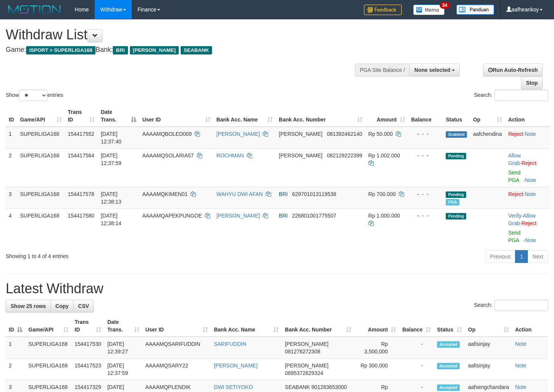 The image size is (554, 392). What do you see at coordinates (168, 156) in the screenshot?
I see `span: AAAAMQSOLARIA57` at bounding box center [168, 156].